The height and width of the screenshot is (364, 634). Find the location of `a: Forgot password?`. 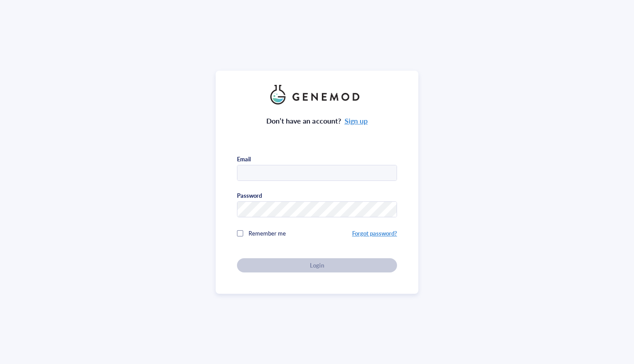

a: Forgot password? is located at coordinates (375, 233).